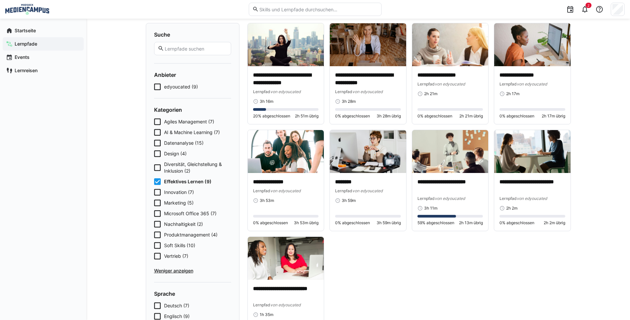  I want to click on span: Diversität, Gleichstellung & Inklusion (2), so click(198, 167).